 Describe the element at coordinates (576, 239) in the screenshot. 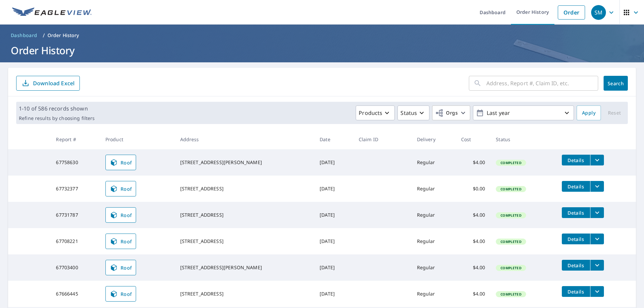

I see `button: detailsBtn-67708221` at that location.